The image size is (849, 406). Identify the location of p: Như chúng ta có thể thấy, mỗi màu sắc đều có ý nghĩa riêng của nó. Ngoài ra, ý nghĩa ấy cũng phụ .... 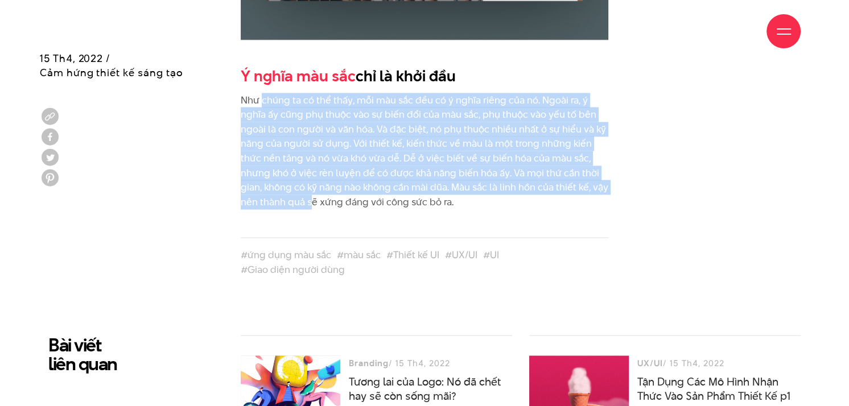
(425, 151).